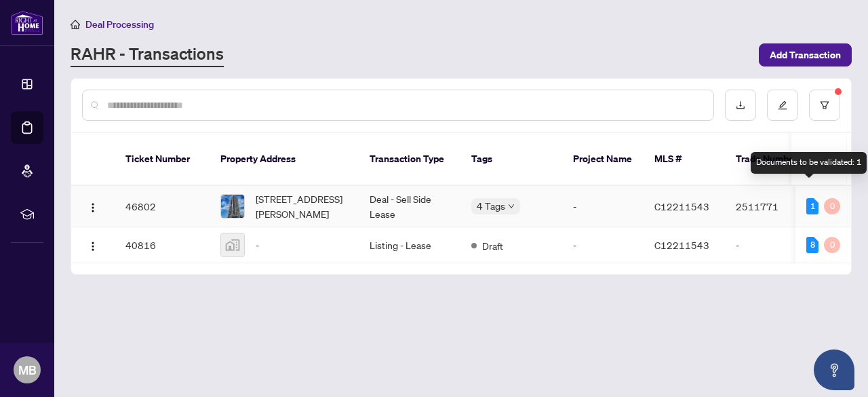 The height and width of the screenshot is (397, 868). What do you see at coordinates (492, 246) in the screenshot?
I see `span: Draft` at bounding box center [492, 246].